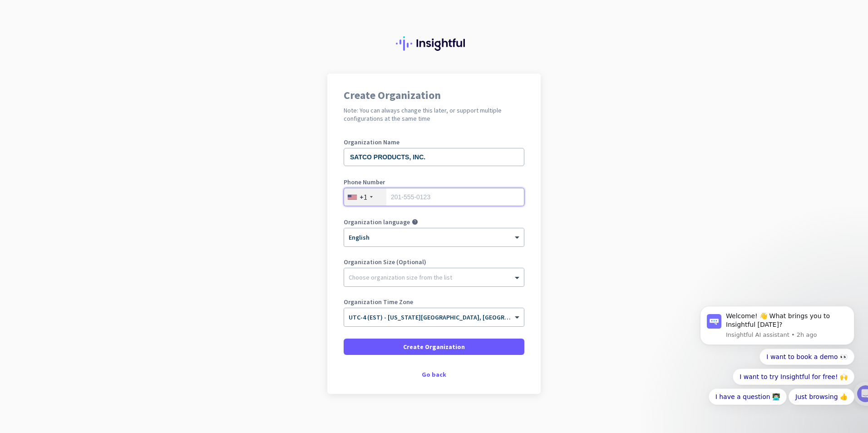 This screenshot has height=433, width=868. I want to click on label: Organization Name, so click(434, 142).